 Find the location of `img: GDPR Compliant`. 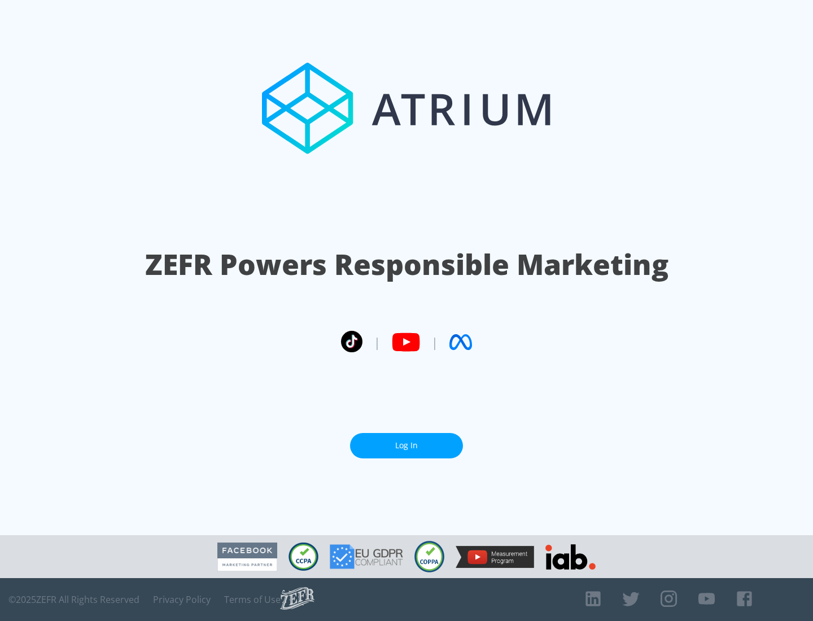

img: GDPR Compliant is located at coordinates (366, 557).